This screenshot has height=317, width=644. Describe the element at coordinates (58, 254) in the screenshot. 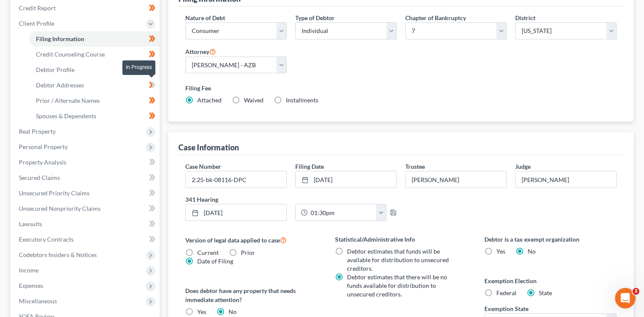

I see `span: Codebtors Insiders & Notices` at that location.